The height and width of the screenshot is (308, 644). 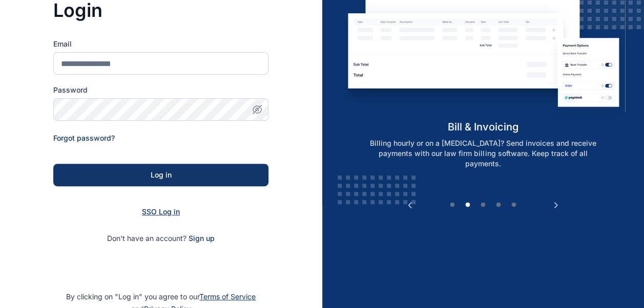 What do you see at coordinates (227, 296) in the screenshot?
I see `a: Terms of Service` at bounding box center [227, 296].